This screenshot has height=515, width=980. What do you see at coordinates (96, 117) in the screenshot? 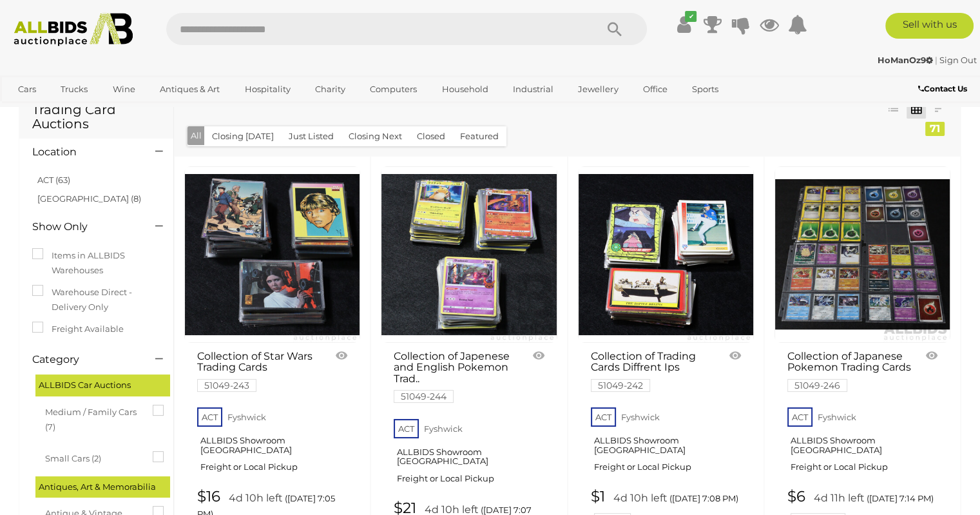
I see `h1: Trading Card Auctions` at bounding box center [96, 117].